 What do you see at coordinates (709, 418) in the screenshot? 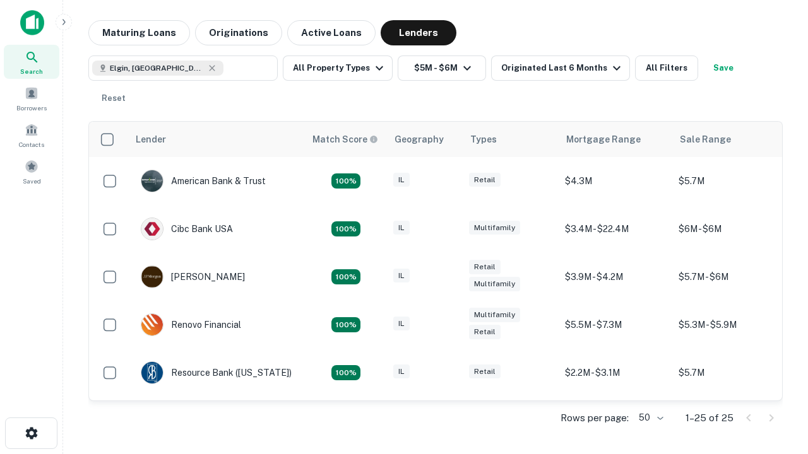
I see `p: 1–25 of 25` at bounding box center [709, 418].